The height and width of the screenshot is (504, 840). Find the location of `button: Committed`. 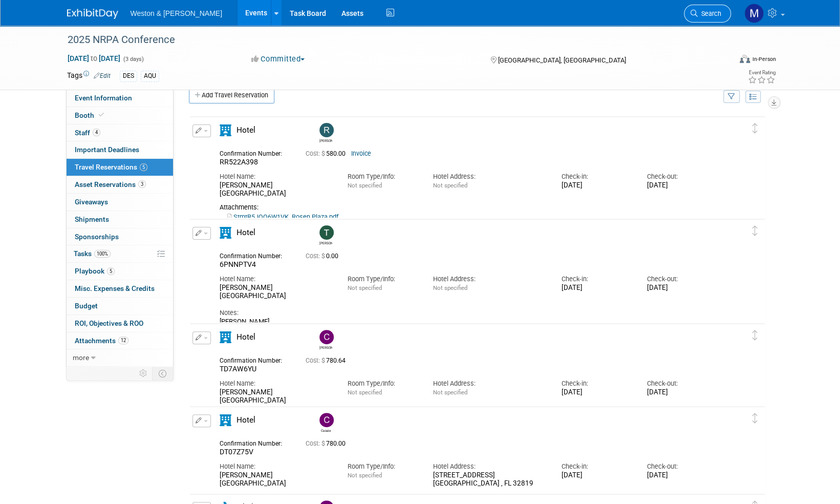

button: Committed is located at coordinates (278, 59).